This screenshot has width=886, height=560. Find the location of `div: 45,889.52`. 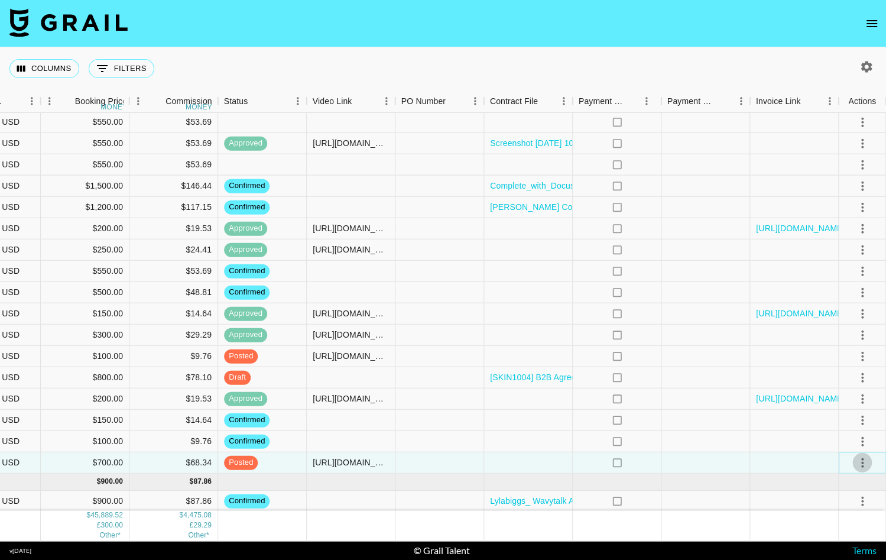

div: 45,889.52 is located at coordinates (106, 515).